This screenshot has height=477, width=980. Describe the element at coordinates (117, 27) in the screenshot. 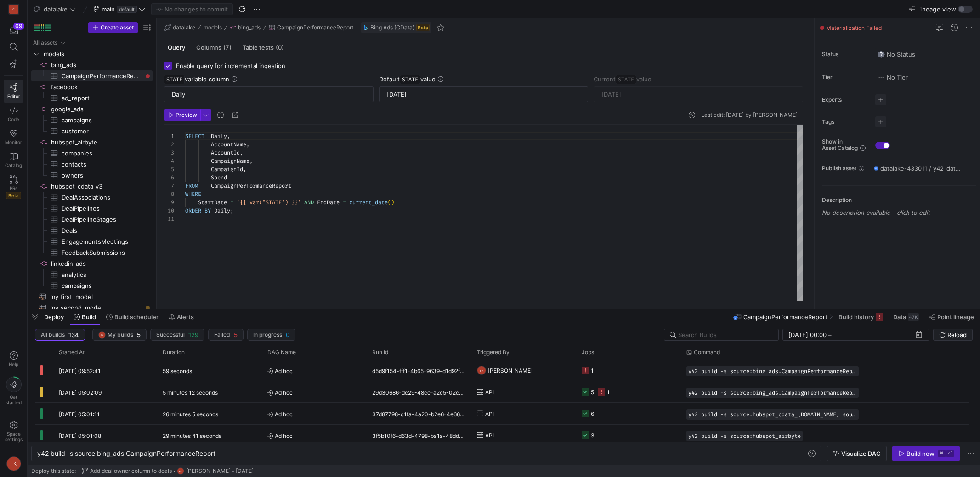

I see `span: Create asset` at that location.